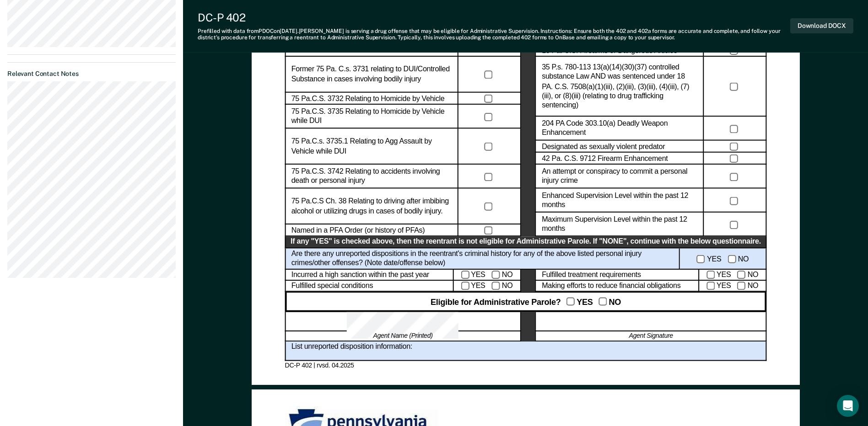  I want to click on label: 75 Pa.C.s. 3735.1 Relating to Agg Assault by Vehicle while DUI, so click(371, 146).